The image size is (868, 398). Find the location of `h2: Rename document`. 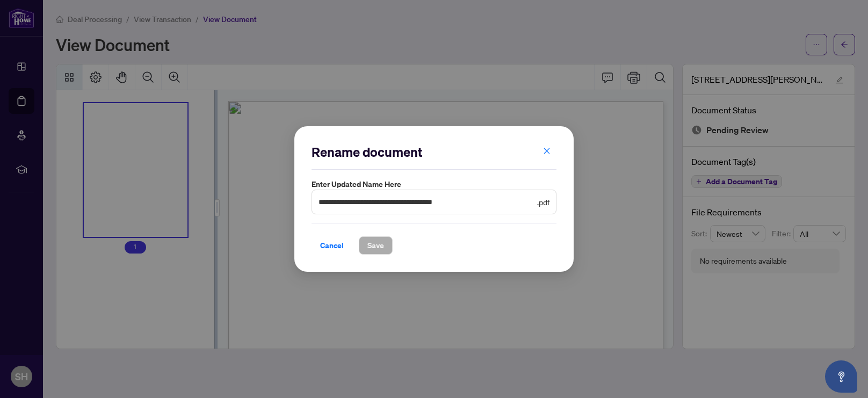

h2: Rename document is located at coordinates (434, 152).